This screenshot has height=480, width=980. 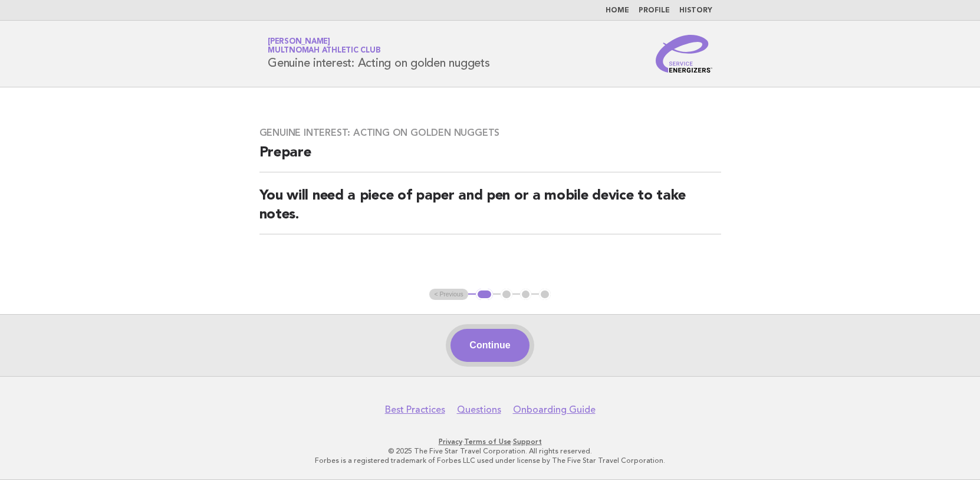 I want to click on h1: Genuine interest: Acting on golden nuggets, so click(x=378, y=54).